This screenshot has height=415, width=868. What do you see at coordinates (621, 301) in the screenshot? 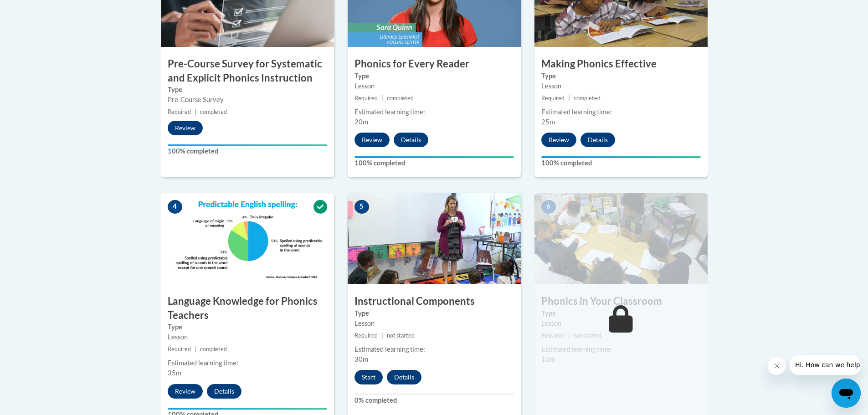
I see `h3: Phonics in Your Classroom` at bounding box center [621, 301].